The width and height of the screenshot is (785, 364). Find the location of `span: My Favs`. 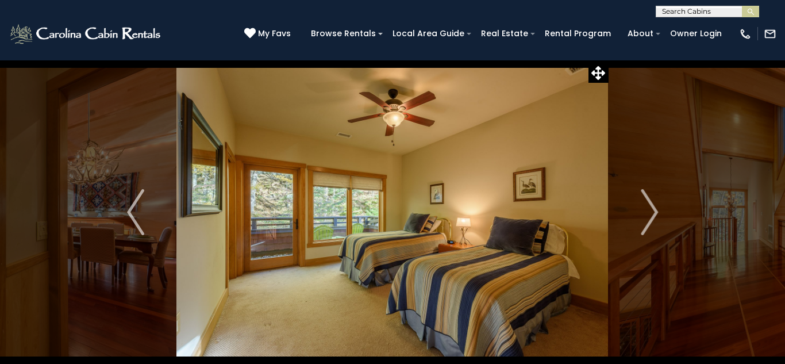

span: My Favs is located at coordinates (274, 33).